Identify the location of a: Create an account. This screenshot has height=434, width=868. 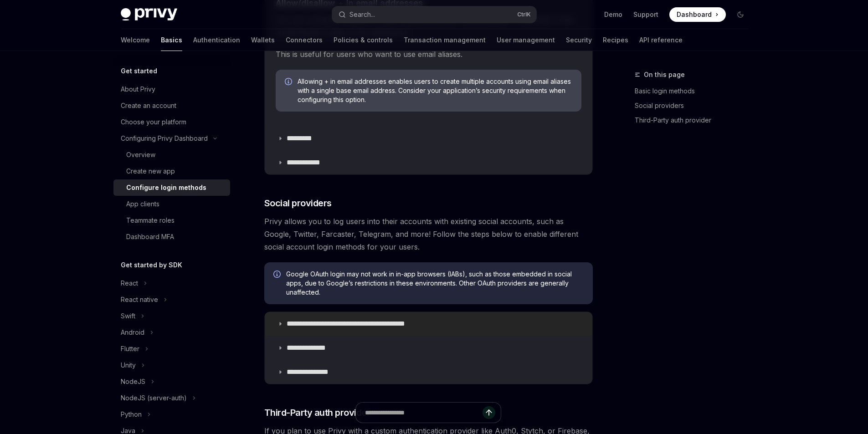
(172, 105).